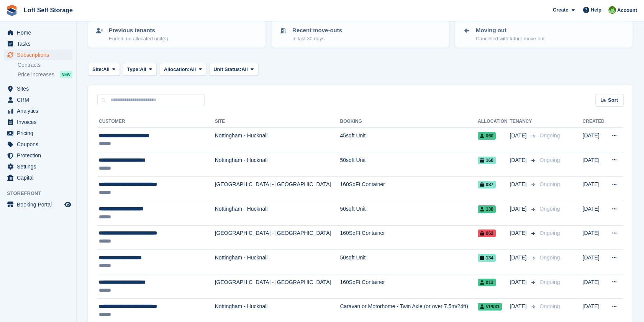  Describe the element at coordinates (176, 69) in the screenshot. I see `span: Allocation:` at that location.